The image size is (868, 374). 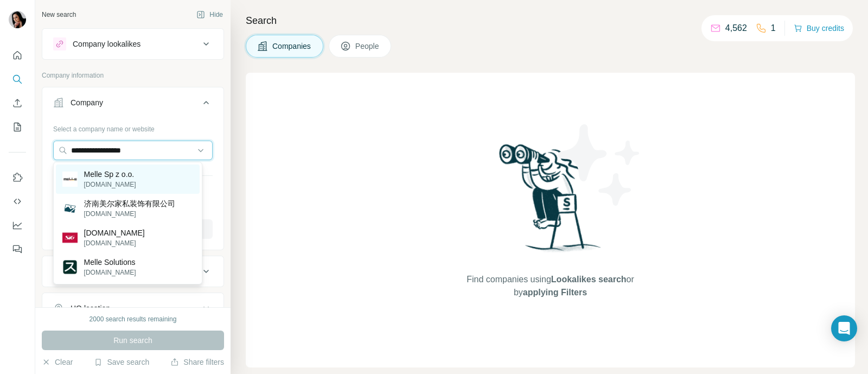 I want to click on button: Use Surfe API, so click(x=17, y=201).